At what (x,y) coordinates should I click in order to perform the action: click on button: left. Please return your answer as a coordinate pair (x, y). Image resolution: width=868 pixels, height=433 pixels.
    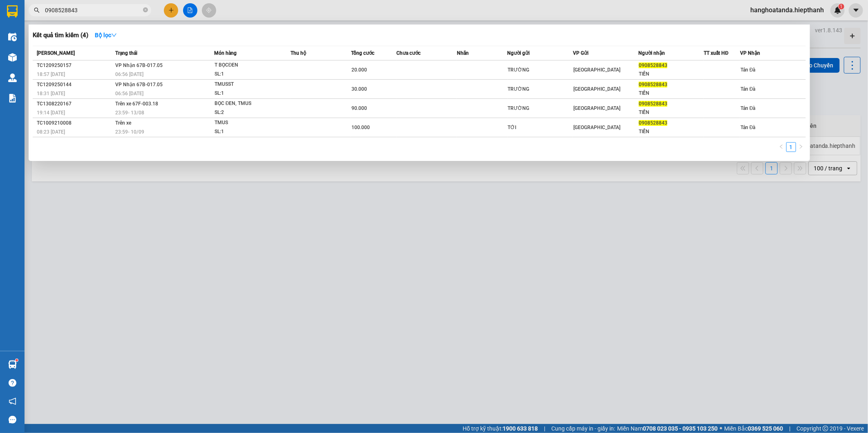
    Looking at the image, I should click on (782, 147).